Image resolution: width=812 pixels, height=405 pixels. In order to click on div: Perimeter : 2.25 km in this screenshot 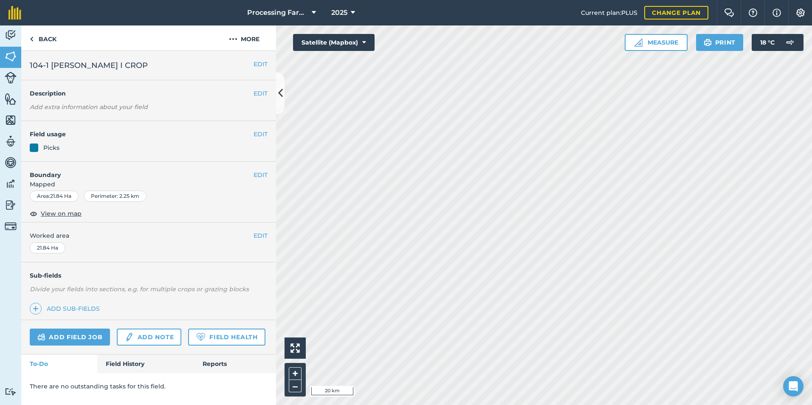, I will do `click(115, 196)`.